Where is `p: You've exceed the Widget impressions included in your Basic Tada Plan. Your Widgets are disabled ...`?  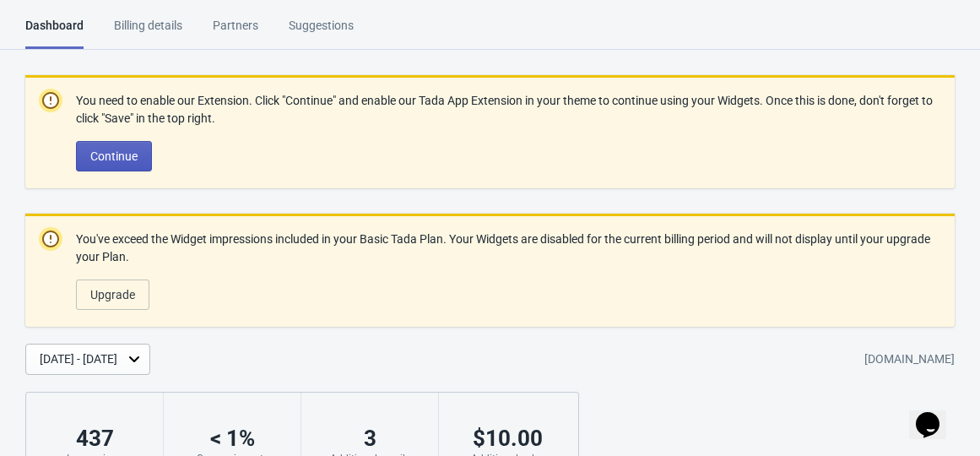 p: You've exceed the Widget impressions included in your Basic Tada Plan. Your Widgets are disabled ... is located at coordinates (508, 248).